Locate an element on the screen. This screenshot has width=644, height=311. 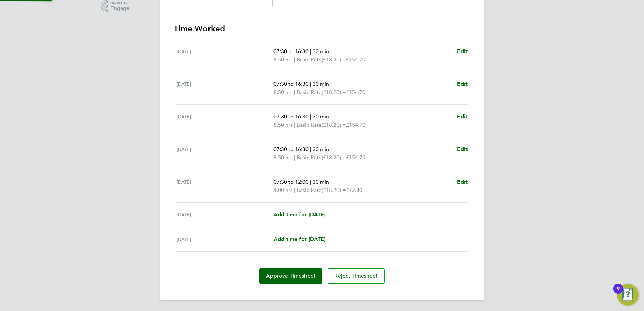
span: Reject Timesheet is located at coordinates (356, 276).